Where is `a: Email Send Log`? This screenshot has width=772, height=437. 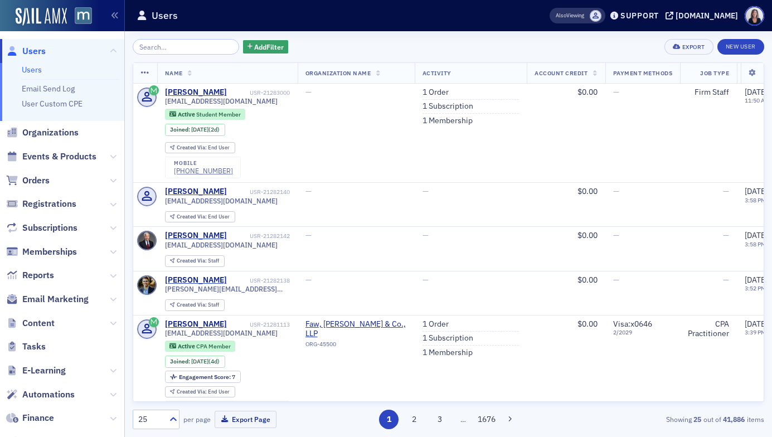 a: Email Send Log is located at coordinates (48, 89).